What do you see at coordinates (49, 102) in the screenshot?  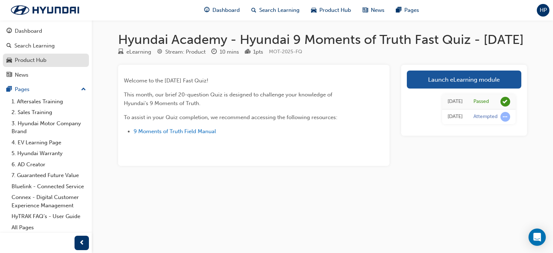 I see `a: 1. Aftersales Training` at bounding box center [49, 102].